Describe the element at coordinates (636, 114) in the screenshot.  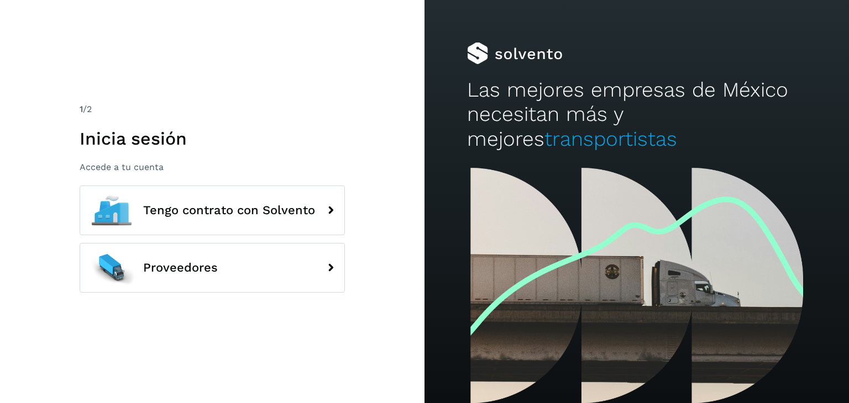
I see `h2: Las mejores empresas de México necesitan más y mejores` at that location.